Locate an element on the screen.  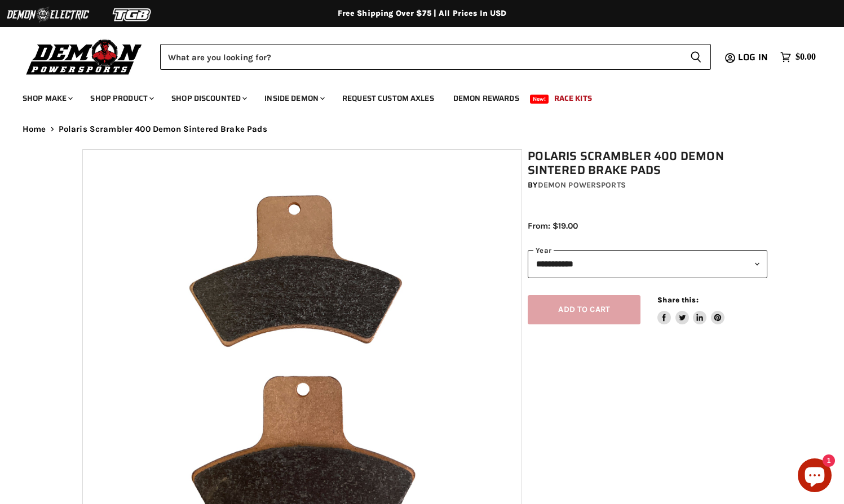
a: Race Kits is located at coordinates (573, 98).